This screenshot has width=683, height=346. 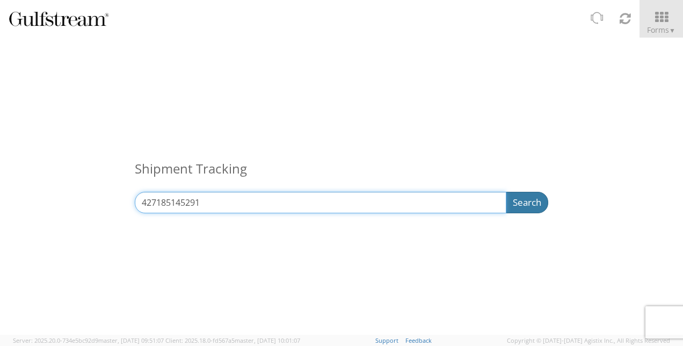 What do you see at coordinates (527, 203) in the screenshot?
I see `button: Search` at bounding box center [527, 203].